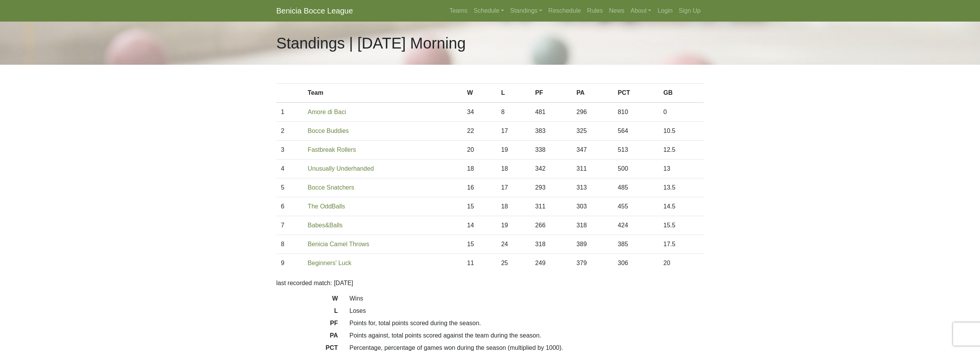 Image resolution: width=980 pixels, height=351 pixels. I want to click on td: 9, so click(290, 263).